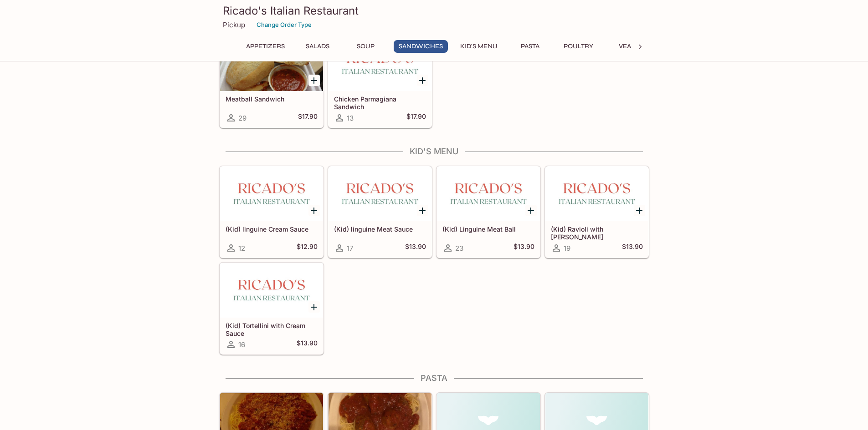 Image resolution: width=868 pixels, height=430 pixels. Describe the element at coordinates (272, 212) in the screenshot. I see `a: (Kid) linguine Cream Sauce12$12.90` at that location.